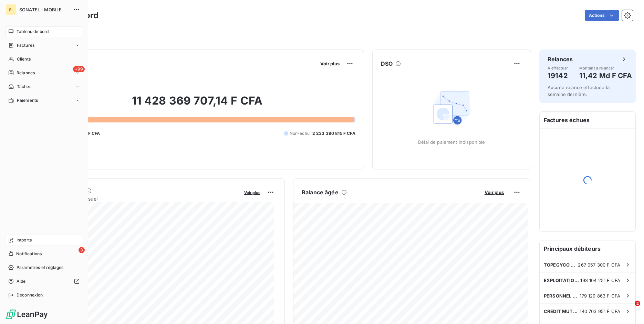 The width and height of the screenshot is (644, 324). I want to click on h4: 19142, so click(558, 76).